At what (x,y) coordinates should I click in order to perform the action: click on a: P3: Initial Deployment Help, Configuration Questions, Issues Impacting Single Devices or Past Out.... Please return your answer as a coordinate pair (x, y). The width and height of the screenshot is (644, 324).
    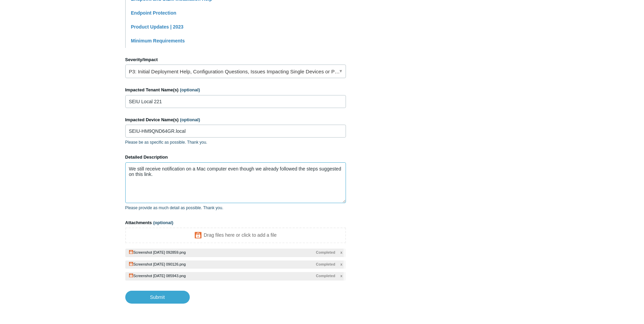
    Looking at the image, I should click on (235, 72).